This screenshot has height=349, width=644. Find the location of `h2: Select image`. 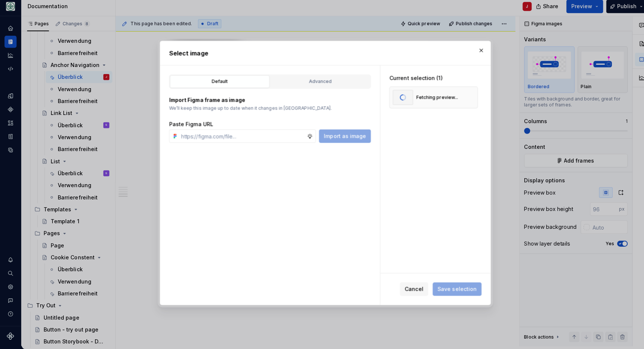

h2: Select image is located at coordinates (322, 56).